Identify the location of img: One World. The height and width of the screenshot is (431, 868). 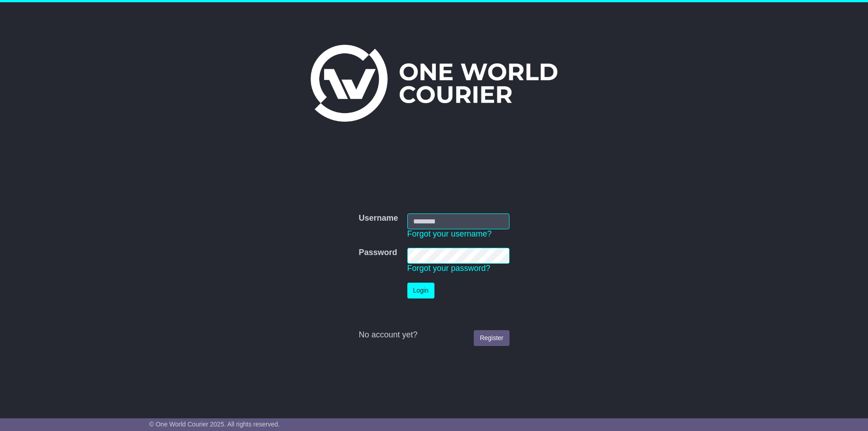
(434, 83).